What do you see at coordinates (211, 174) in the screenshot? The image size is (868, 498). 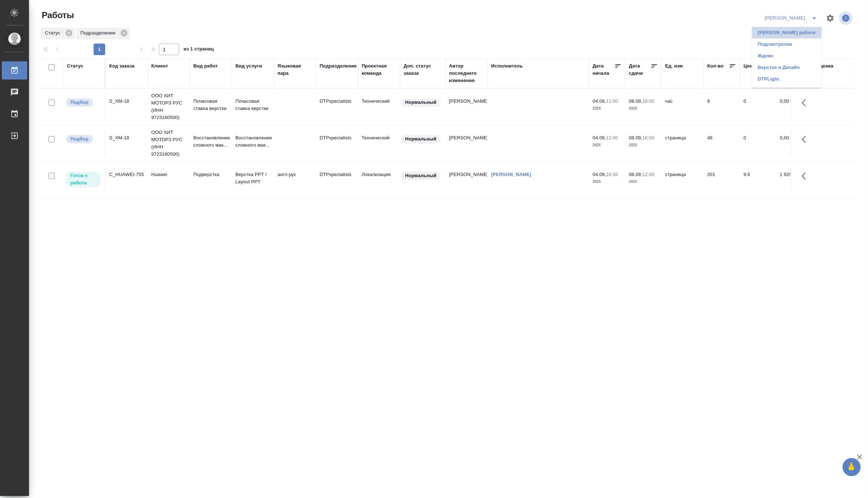 I see `p: Подверстка` at bounding box center [211, 174].